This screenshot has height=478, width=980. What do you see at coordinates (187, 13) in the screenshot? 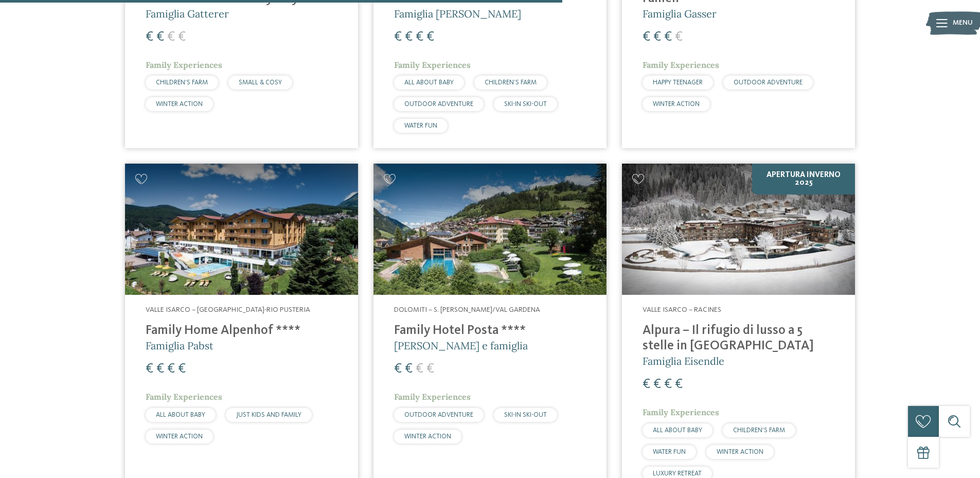
I see `span: Famiglia Gatterer` at bounding box center [187, 13].